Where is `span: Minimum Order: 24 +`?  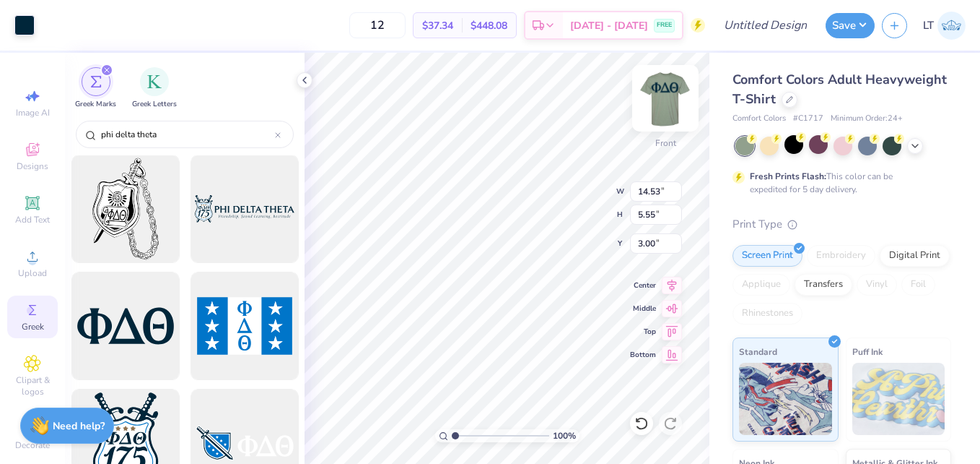 span: Minimum Order: 24 + is located at coordinates (867, 118).